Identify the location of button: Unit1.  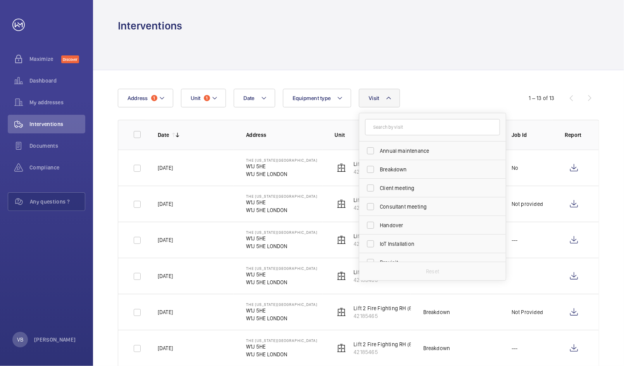
(204, 98).